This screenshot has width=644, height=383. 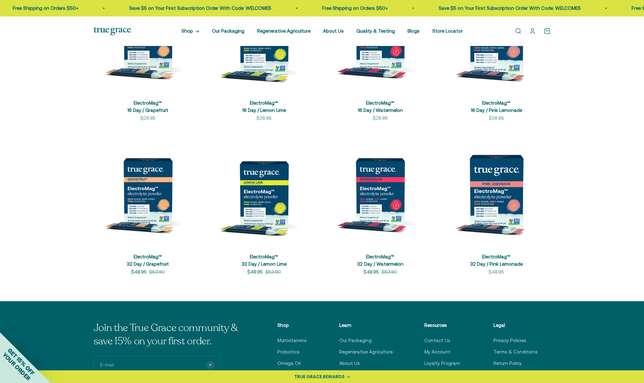 What do you see at coordinates (288, 352) in the screenshot?
I see `a: Probiotics` at bounding box center [288, 352].